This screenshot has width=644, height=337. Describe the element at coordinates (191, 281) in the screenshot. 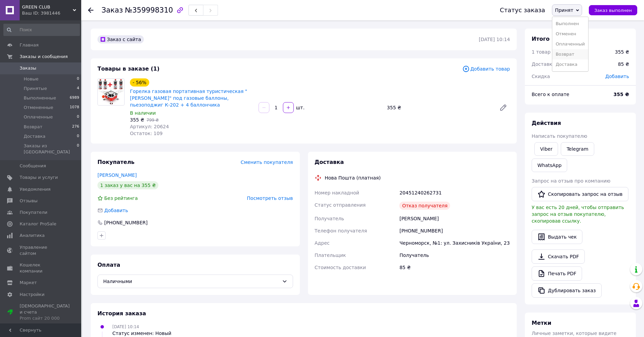

I see `span: Наличными` at that location.